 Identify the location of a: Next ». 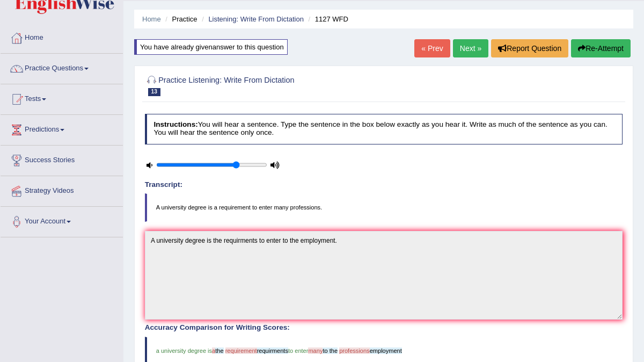
(471, 48).